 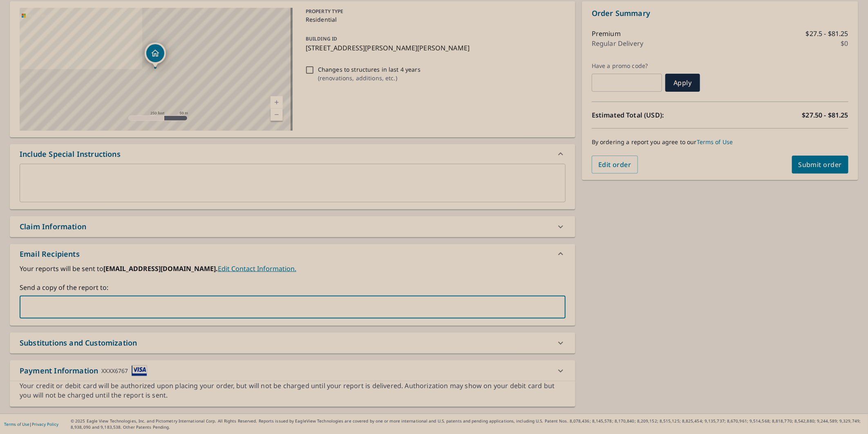 What do you see at coordinates (369, 69) in the screenshot?
I see `p: Changes to structures in last 4 years` at bounding box center [369, 69].